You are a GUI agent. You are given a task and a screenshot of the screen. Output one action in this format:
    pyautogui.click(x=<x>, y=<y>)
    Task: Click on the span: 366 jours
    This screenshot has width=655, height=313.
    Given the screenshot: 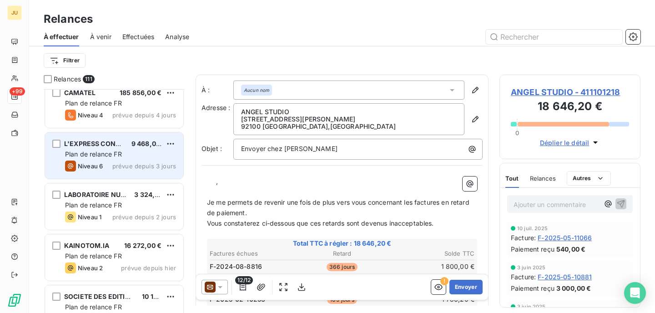 What is the action you would take?
    pyautogui.click(x=342, y=267)
    